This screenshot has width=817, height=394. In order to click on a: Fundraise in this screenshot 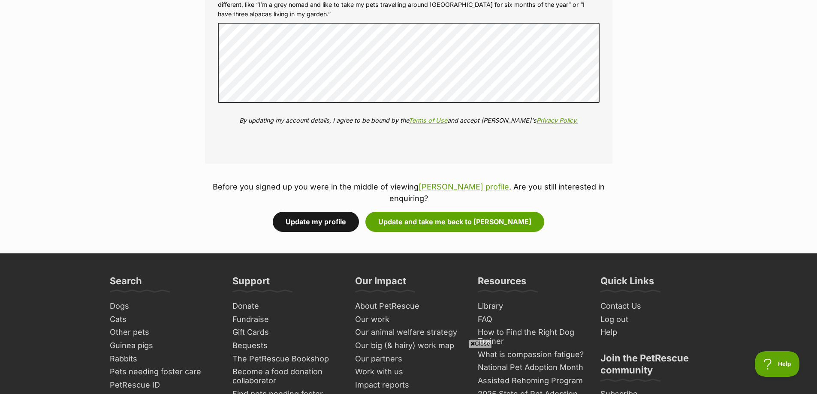, I will do `click(286, 320)`.